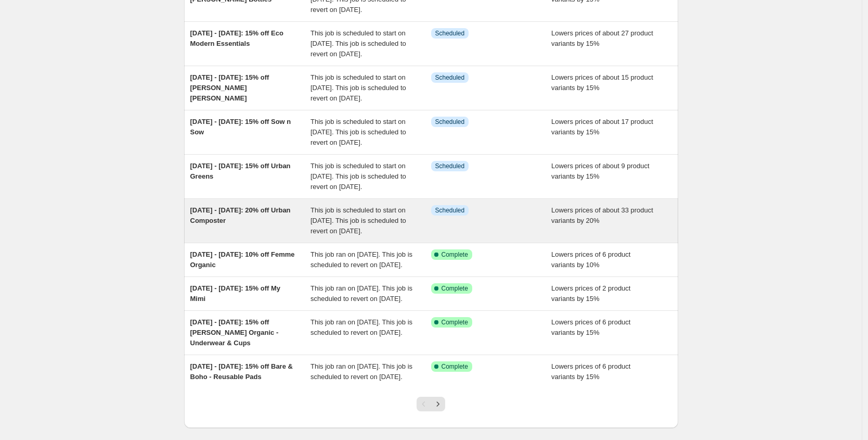  What do you see at coordinates (600, 171) in the screenshot?
I see `span: Lowers prices of about 9 product variants by 15%` at bounding box center [600, 171].